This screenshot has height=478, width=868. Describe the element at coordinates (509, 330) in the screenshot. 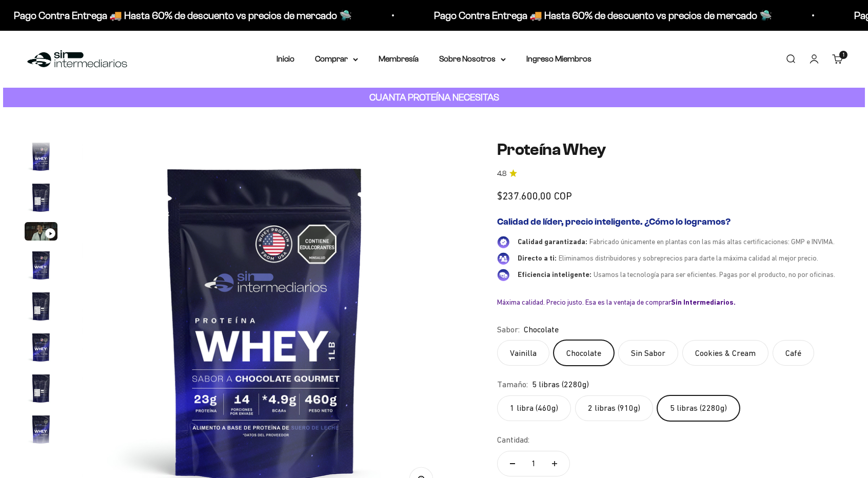

I see `legend: Sabor:` at that location.